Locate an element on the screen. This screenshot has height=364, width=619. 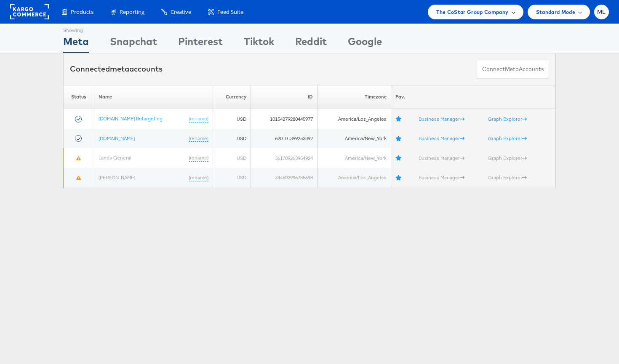
div: Pinterest is located at coordinates (201, 43).